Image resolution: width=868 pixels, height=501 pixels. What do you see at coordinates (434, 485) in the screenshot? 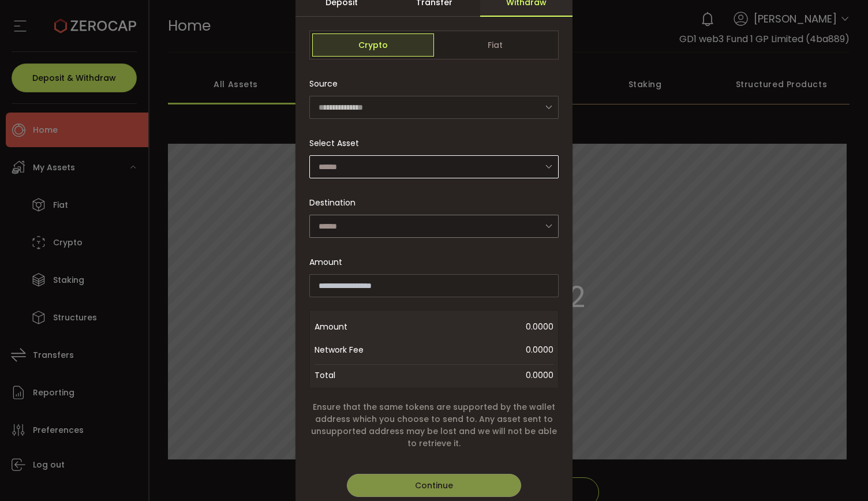
I see `span: Continue` at bounding box center [434, 485].